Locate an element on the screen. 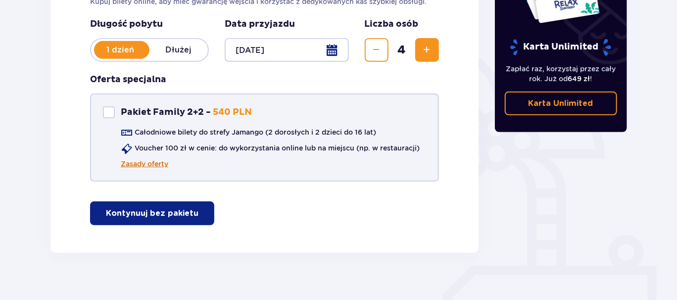 This screenshot has height=300, width=677. p: Data przyjazdu is located at coordinates (260, 24).